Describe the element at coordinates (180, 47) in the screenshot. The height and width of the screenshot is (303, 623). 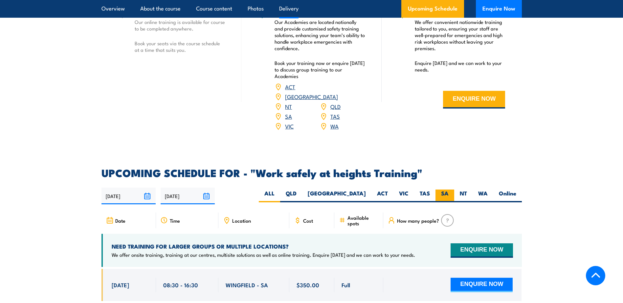
I see `p: Book your seats via the course schedule at a time that suits you.` at that location.